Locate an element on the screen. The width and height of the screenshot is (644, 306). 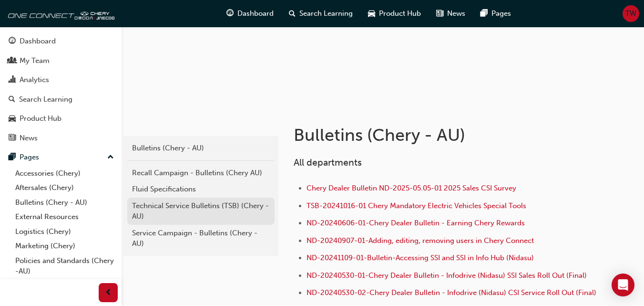
a: My Team is located at coordinates (61, 61).